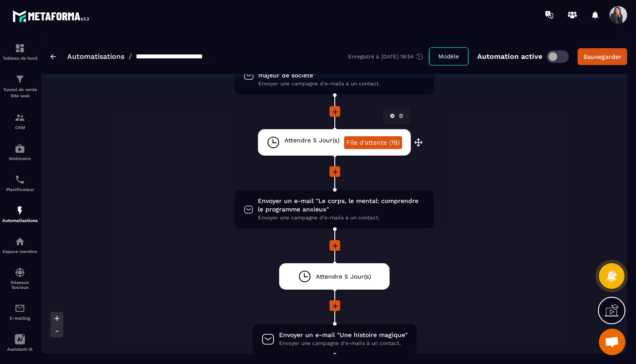 The width and height of the screenshot is (636, 364). I want to click on a: formationformationCRM, so click(20, 121).